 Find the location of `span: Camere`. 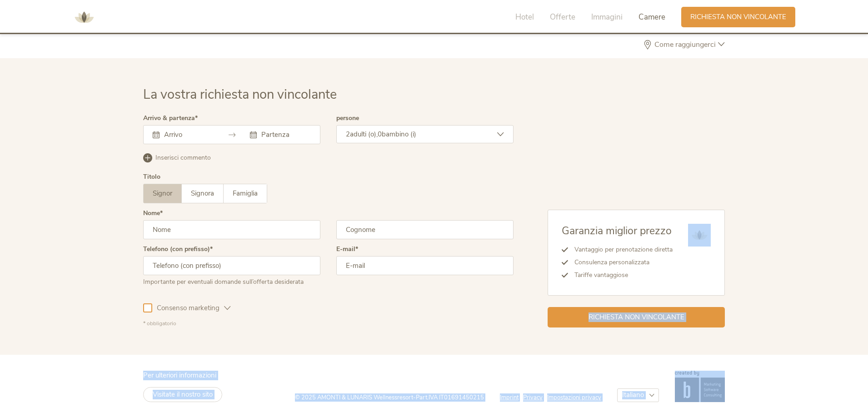

span: Camere is located at coordinates (652, 17).